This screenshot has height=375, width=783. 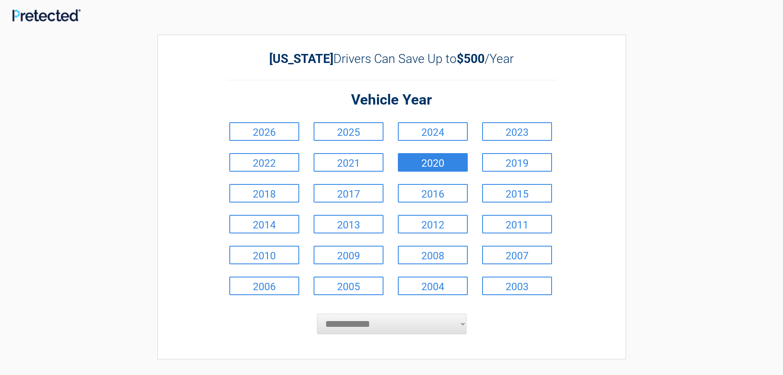 What do you see at coordinates (471, 58) in the screenshot?
I see `b: $500` at bounding box center [471, 58].